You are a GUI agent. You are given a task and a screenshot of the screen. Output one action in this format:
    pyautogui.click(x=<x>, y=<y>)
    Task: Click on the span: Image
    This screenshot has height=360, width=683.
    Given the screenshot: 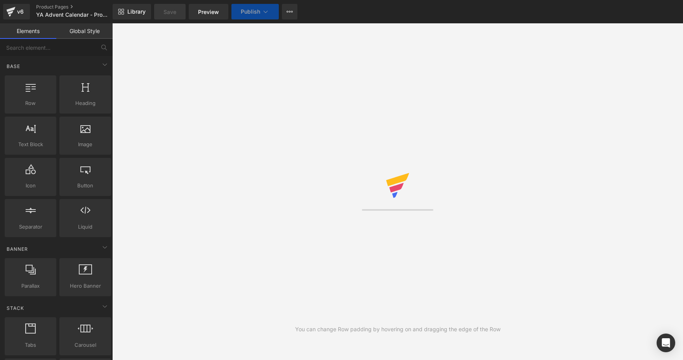 What is the action you would take?
    pyautogui.click(x=85, y=144)
    